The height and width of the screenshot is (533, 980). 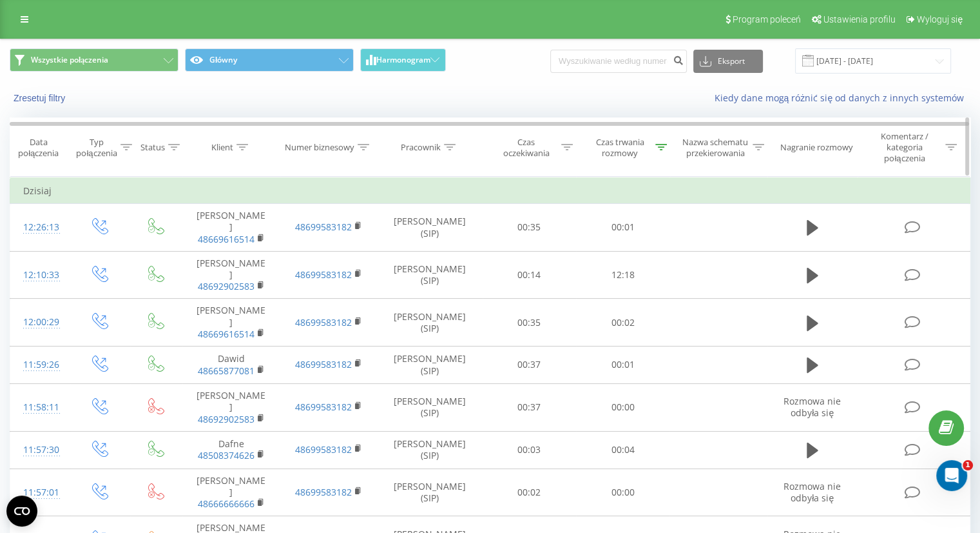 What do you see at coordinates (231, 449) in the screenshot?
I see `td: Dafne` at bounding box center [231, 449].